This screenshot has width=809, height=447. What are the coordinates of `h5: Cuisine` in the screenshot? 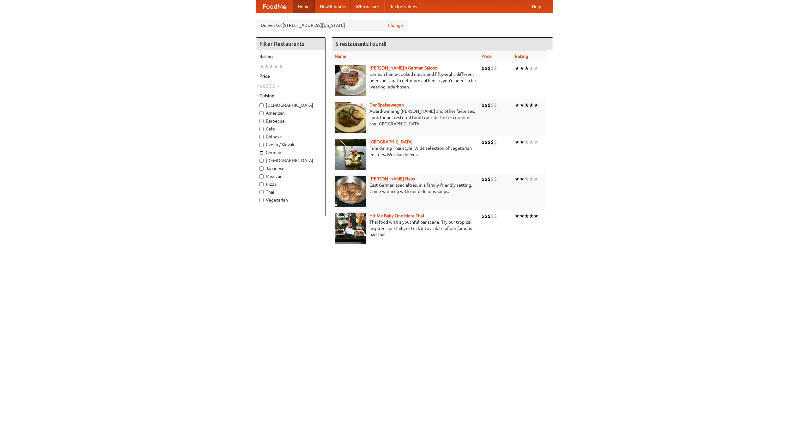 It's located at (291, 96).